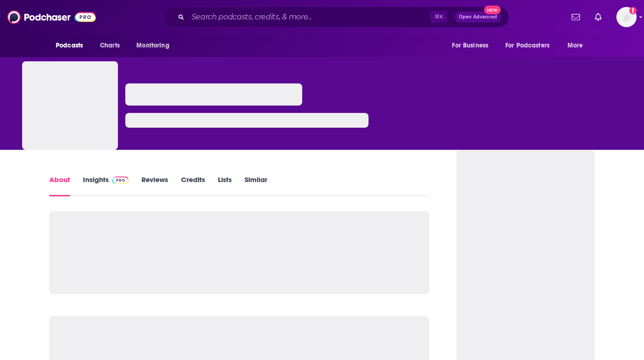  I want to click on span: Charts, so click(110, 45).